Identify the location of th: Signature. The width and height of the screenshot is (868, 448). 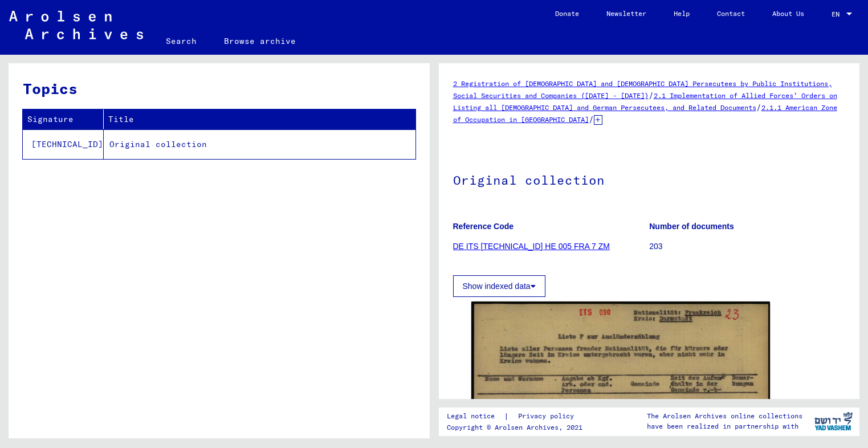
(63, 119).